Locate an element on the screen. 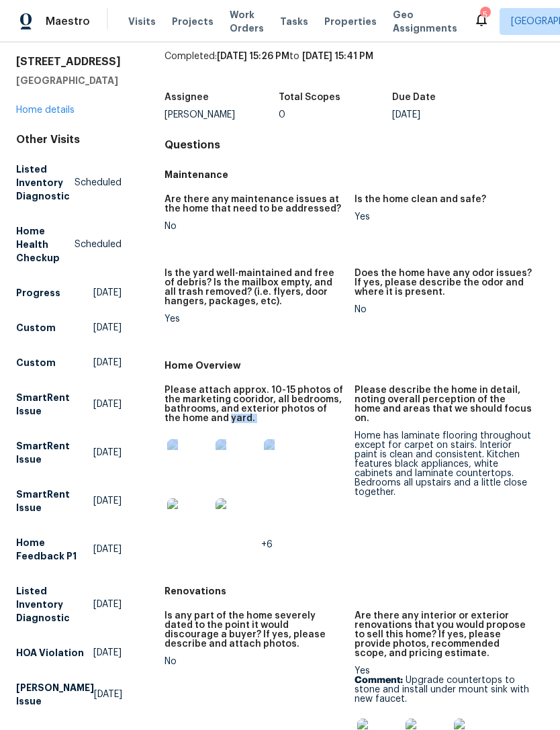 The width and height of the screenshot is (560, 730). div: 0 is located at coordinates (335, 115).